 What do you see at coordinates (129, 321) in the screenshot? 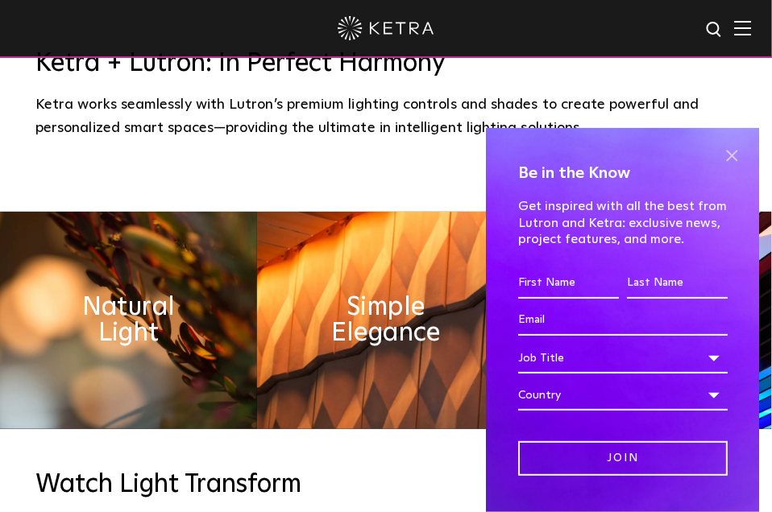
I see `h2: Natural Light` at bounding box center [129, 321].